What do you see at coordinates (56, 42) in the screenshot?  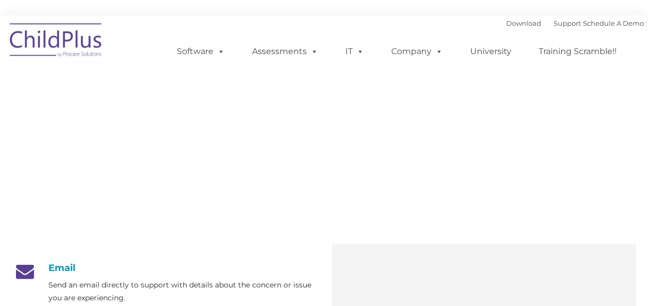 I see `img: ChildPlus by Procare Solutions` at bounding box center [56, 42].